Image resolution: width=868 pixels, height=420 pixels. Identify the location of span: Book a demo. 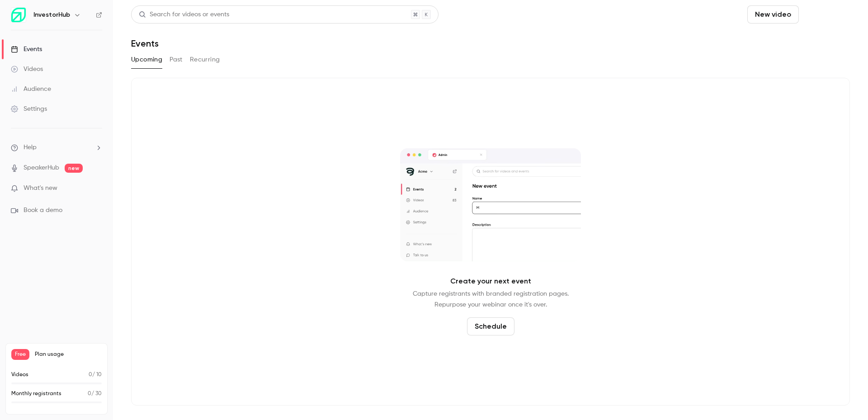
(42, 210).